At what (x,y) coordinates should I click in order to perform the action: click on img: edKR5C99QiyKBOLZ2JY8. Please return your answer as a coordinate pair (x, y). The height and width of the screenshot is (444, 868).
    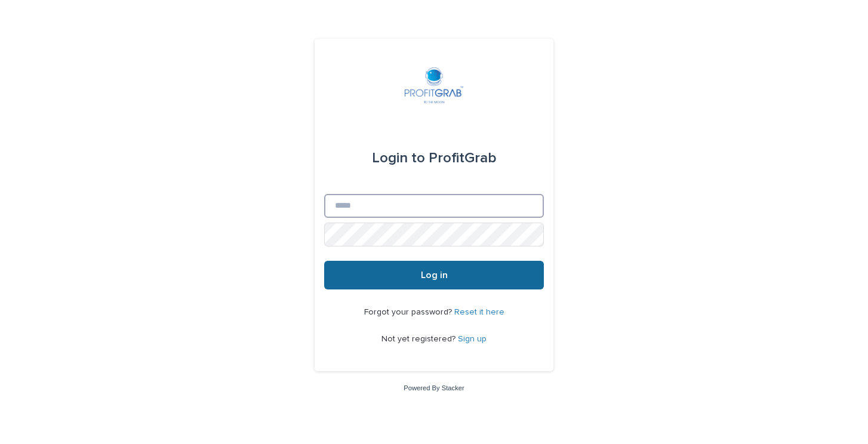
    Looking at the image, I should click on (434, 85).